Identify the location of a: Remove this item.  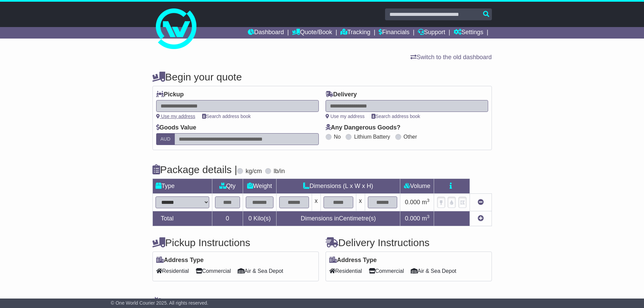
(481, 202).